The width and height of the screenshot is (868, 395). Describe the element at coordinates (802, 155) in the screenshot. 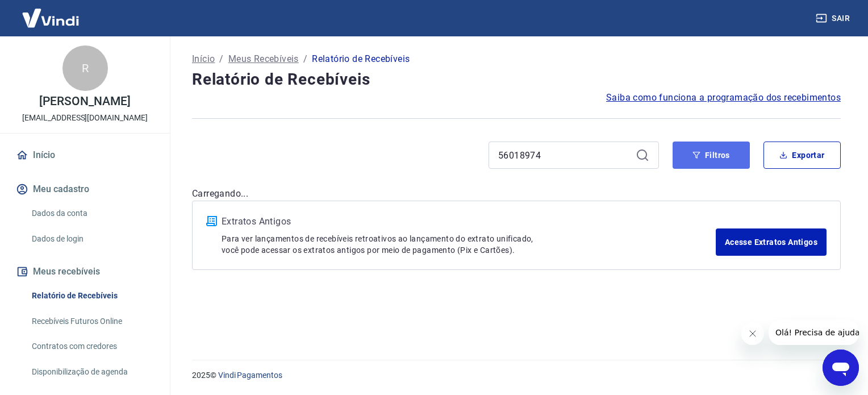

I see `button: Exportar` at that location.